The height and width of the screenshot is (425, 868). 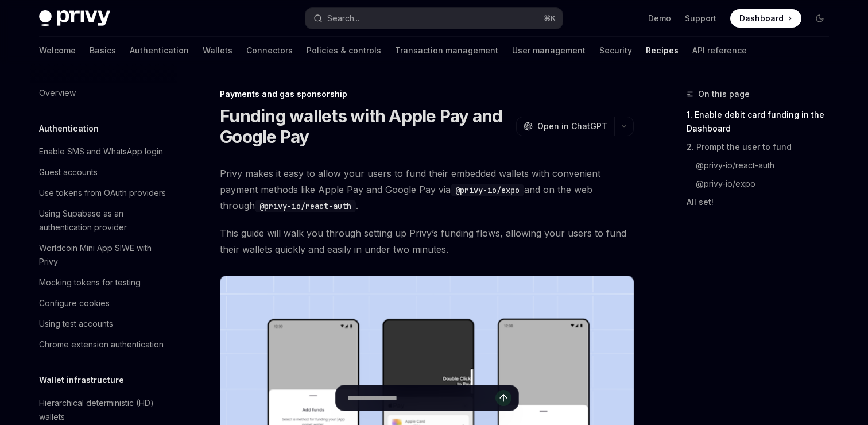 What do you see at coordinates (724, 94) in the screenshot?
I see `span: On this page` at bounding box center [724, 94].